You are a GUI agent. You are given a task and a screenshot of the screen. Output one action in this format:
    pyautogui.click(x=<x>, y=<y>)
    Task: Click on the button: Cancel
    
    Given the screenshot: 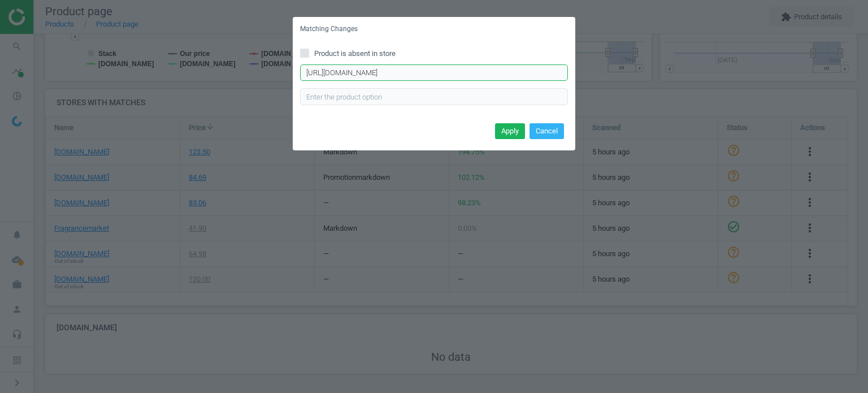 What is the action you would take?
    pyautogui.click(x=547, y=131)
    